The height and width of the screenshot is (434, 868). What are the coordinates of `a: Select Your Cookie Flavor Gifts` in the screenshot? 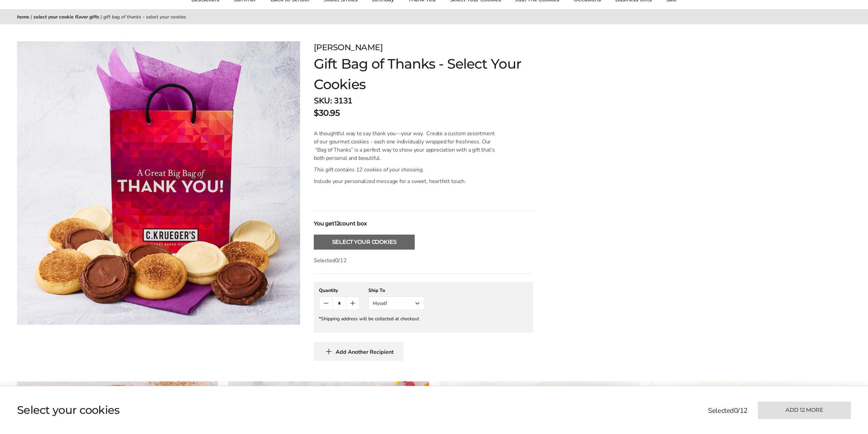 It's located at (67, 17).